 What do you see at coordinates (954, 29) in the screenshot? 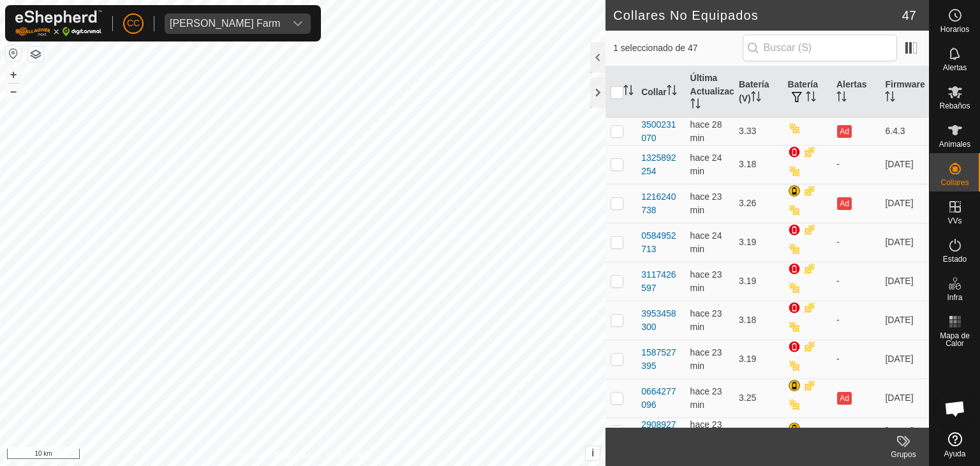
I see `span: Horarios` at bounding box center [954, 29].